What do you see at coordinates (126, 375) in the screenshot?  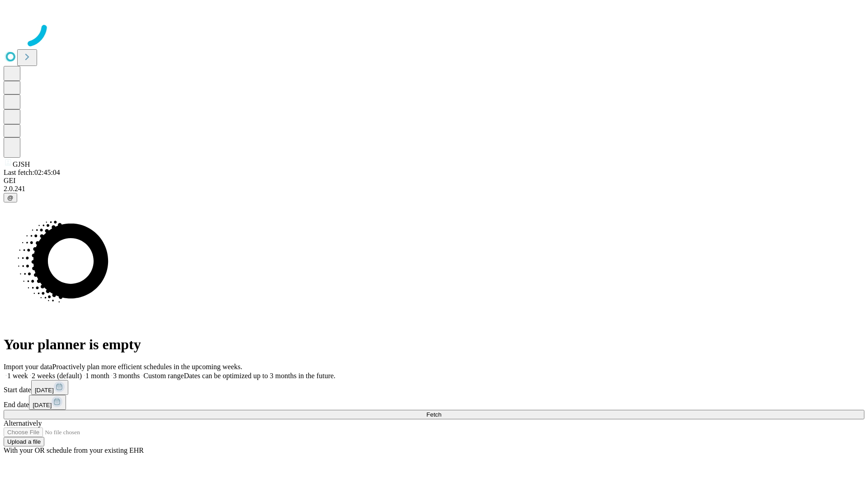 I see `span: 3 months` at bounding box center [126, 375].